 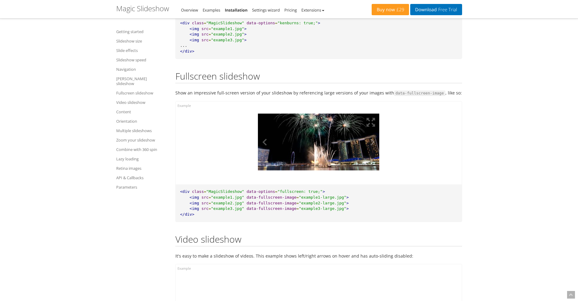 I want to click on a: Installation, so click(x=236, y=10).